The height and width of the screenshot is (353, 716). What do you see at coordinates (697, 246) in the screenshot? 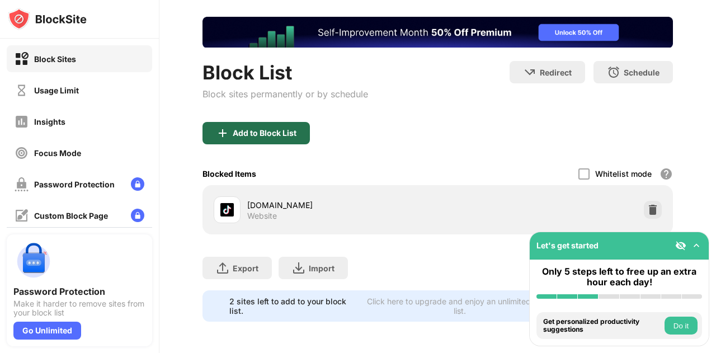
I see `img: omni-setup-toggle.svg` at bounding box center [697, 246].